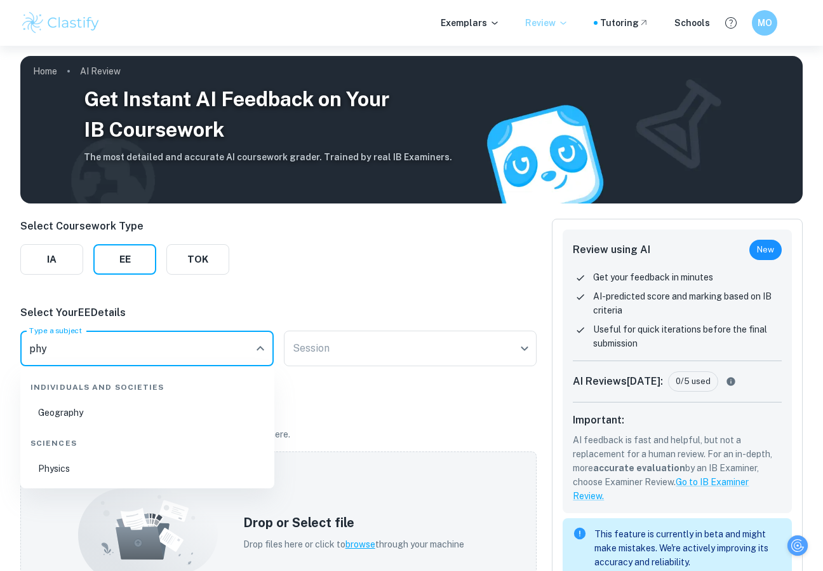 The width and height of the screenshot is (823, 571). Describe the element at coordinates (766, 250) in the screenshot. I see `span: New` at that location.